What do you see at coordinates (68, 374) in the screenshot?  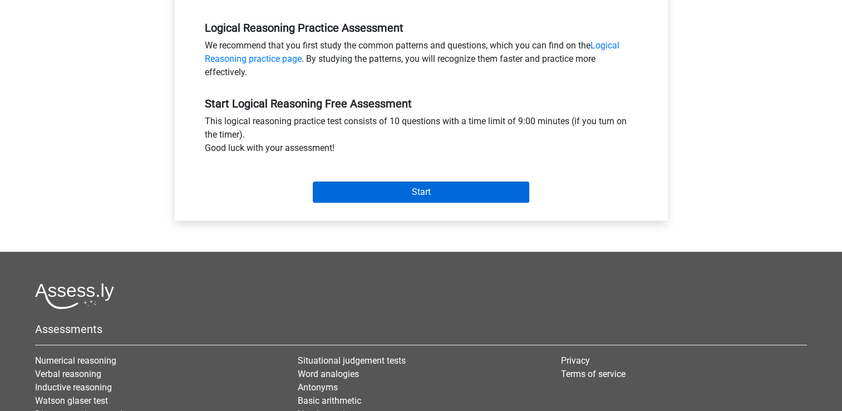 I see `a: Verbal reasoning` at bounding box center [68, 374].